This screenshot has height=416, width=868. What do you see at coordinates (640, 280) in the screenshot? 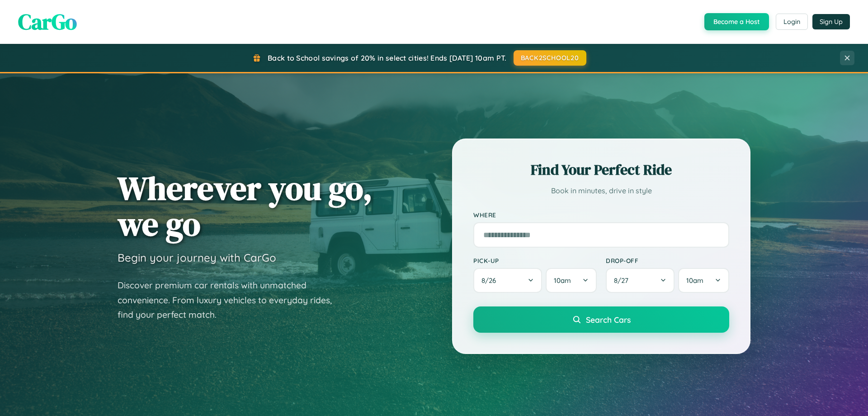
I see `button: 8/27` at bounding box center [640, 280].